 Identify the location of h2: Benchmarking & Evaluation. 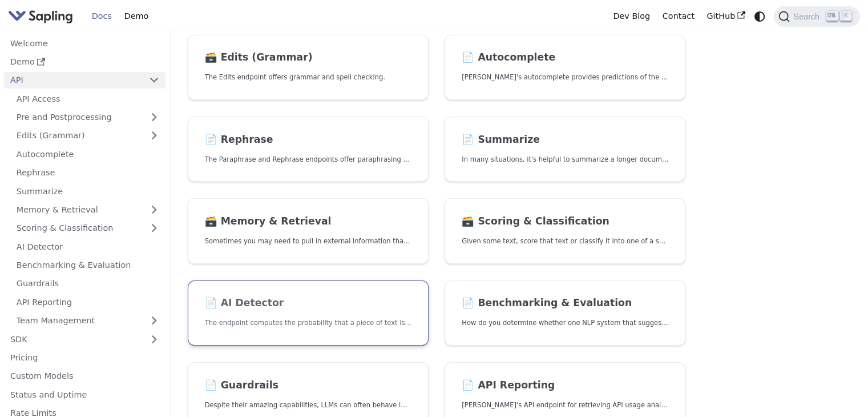
(565, 303).